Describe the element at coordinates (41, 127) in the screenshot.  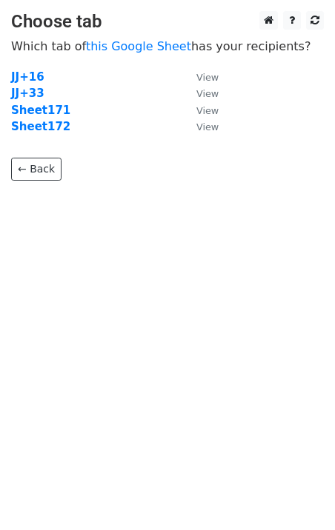
I see `a: Sheet172` at that location.